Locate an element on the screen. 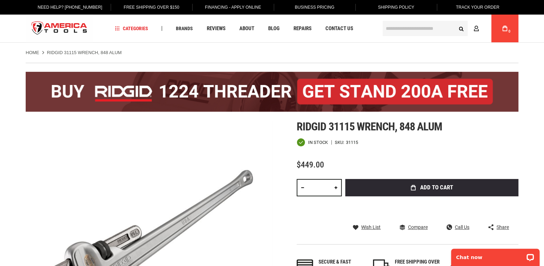 This screenshot has height=266, width=544. img: BOGO: Buy the RIDGID® 1224 Threader (26092), get the 92467 200A Stand FREE! is located at coordinates (272, 92).